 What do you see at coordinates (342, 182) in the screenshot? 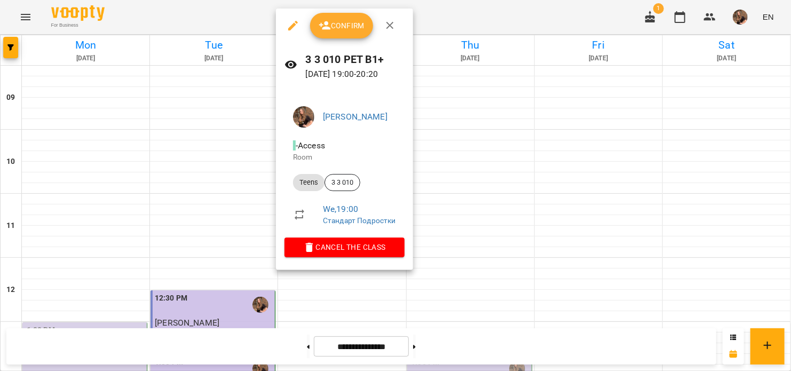
I see `div: 3 3 010` at bounding box center [342, 182].